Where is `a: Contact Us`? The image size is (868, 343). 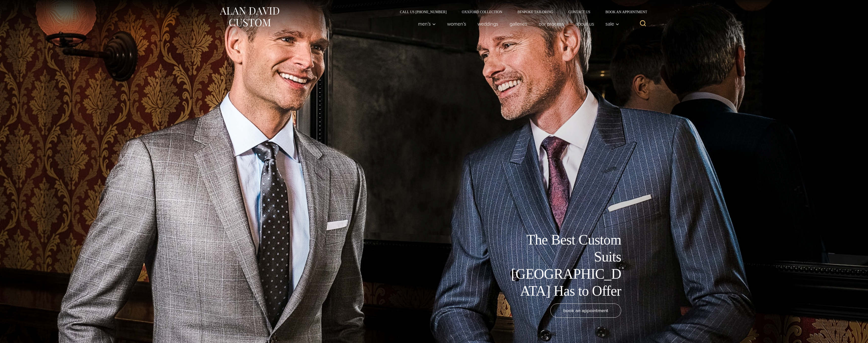
a: Contact Us is located at coordinates (579, 12).